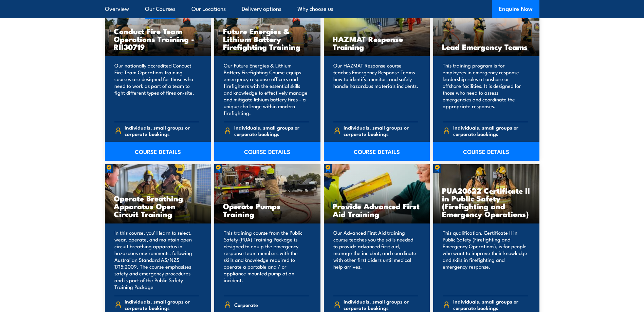 The width and height of the screenshot is (644, 312). What do you see at coordinates (377, 210) in the screenshot?
I see `h3: Provide Advanced First Aid Training` at bounding box center [377, 210].